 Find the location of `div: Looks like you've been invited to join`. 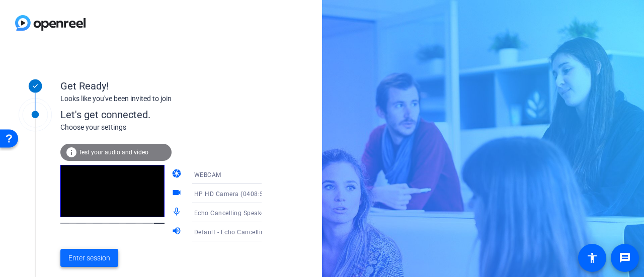

div: Looks like you've been invited to join is located at coordinates (161, 99).